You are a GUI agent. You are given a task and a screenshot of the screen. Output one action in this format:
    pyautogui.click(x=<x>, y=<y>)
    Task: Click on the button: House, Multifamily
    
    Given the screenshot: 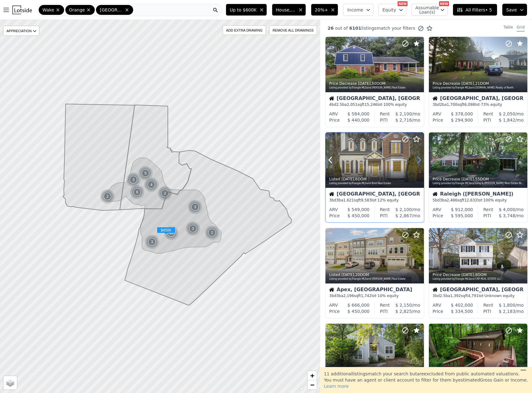 What is the action you would take?
    pyautogui.click(x=289, y=9)
    